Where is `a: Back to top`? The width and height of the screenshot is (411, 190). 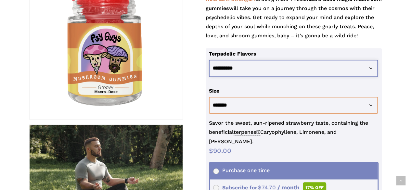 a: Back to top is located at coordinates (400, 181).